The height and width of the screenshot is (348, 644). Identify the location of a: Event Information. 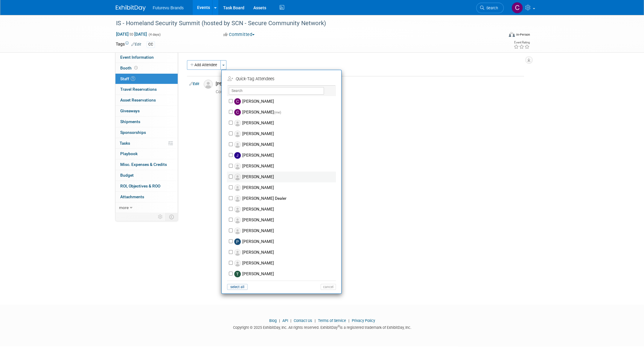
(146, 57).